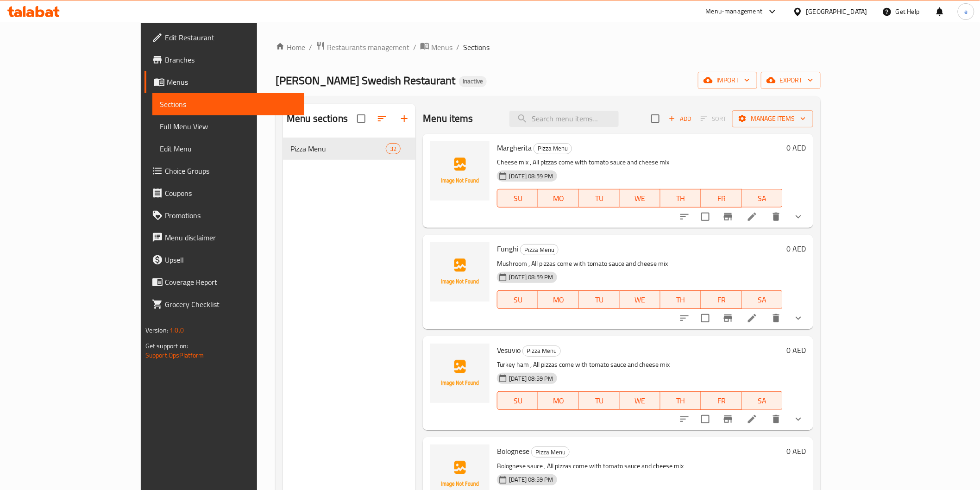  What do you see at coordinates (224, 237) in the screenshot?
I see `a: Menu disclaimer` at bounding box center [224, 237].